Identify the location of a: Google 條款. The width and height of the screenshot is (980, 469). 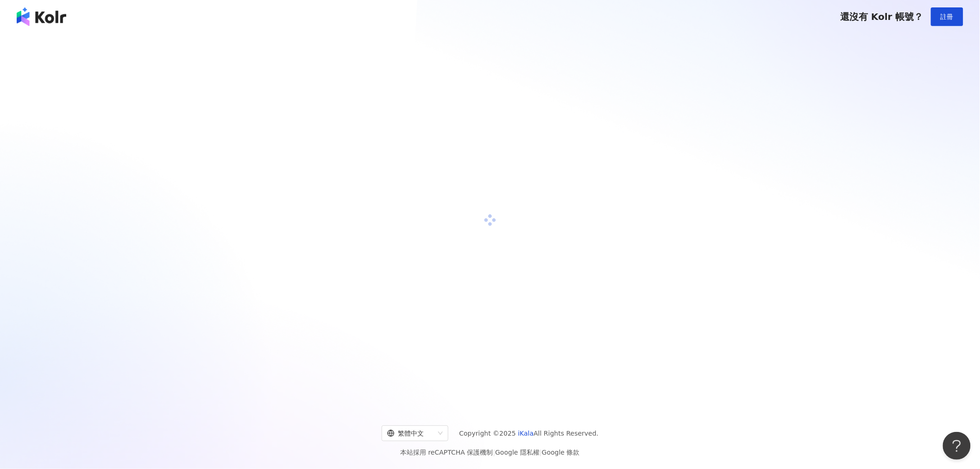
(561, 452).